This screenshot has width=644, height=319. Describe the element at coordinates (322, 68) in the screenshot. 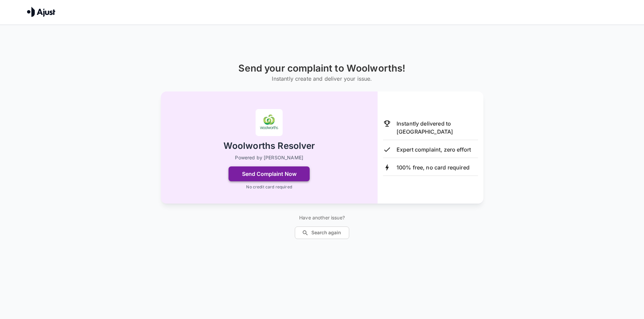

I see `h1: Send your complaint to Woolworths!` at that location.